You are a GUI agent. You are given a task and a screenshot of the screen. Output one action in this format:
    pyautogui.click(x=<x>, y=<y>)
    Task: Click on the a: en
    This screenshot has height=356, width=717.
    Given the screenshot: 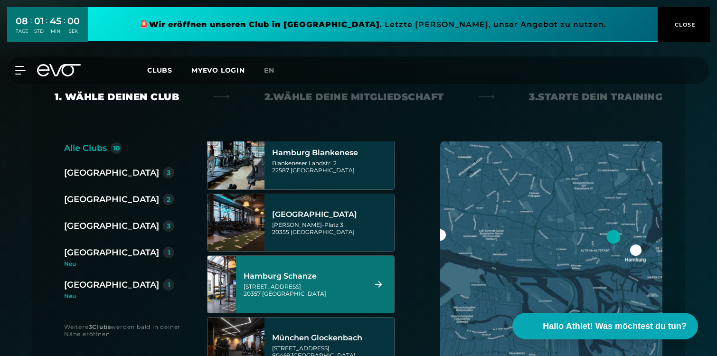 What is the action you would take?
    pyautogui.click(x=275, y=70)
    